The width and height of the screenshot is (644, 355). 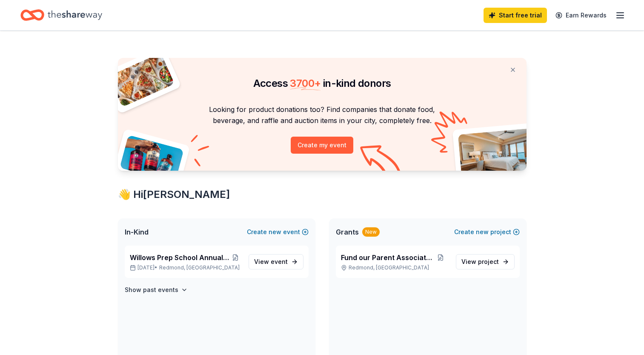 What do you see at coordinates (276, 262) in the screenshot?
I see `a: View event` at bounding box center [276, 262].